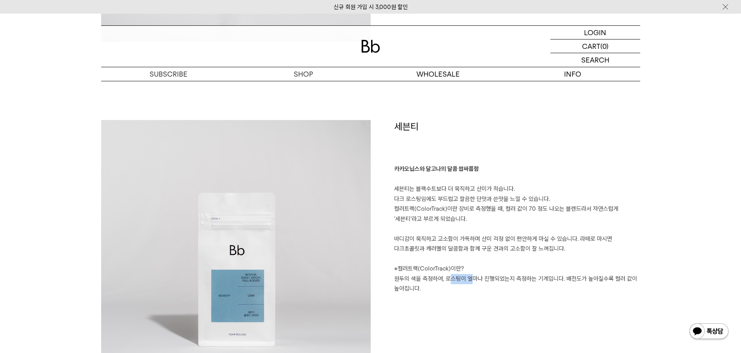 This screenshot has height=353, width=741. I want to click on a: SUBSCRIBE, so click(168, 74).